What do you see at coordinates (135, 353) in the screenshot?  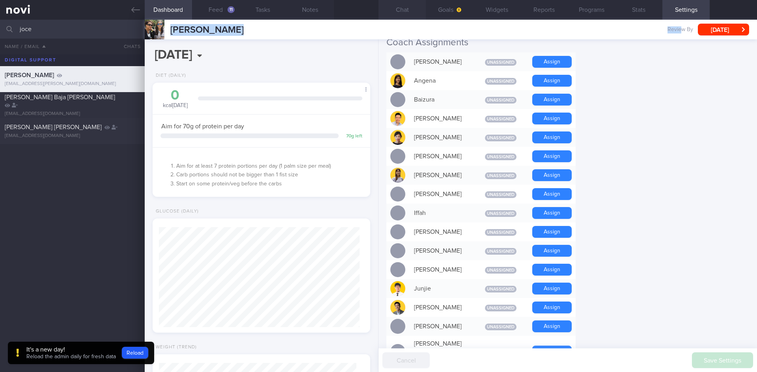 I see `button: Reload` at bounding box center [135, 353].